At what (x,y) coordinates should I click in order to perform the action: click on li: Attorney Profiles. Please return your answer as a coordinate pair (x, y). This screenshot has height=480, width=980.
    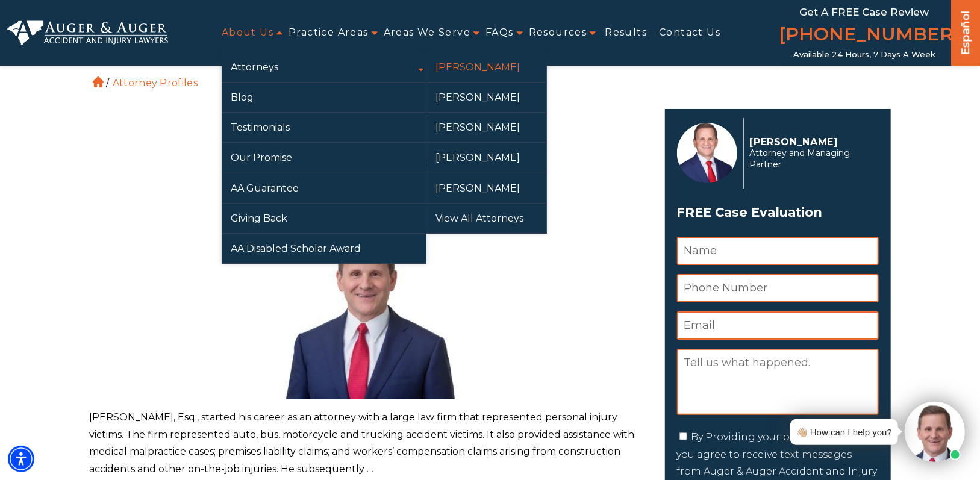
    Looking at the image, I should click on (155, 82).